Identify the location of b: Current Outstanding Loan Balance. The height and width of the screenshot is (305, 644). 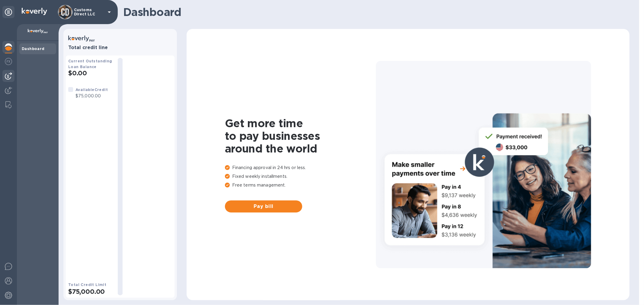
(91, 64).